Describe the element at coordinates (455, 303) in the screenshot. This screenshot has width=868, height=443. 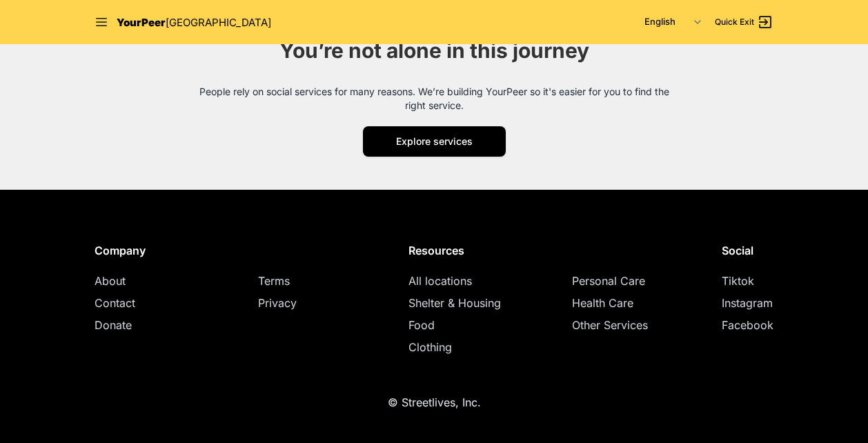
I see `span: Shelter & Housing` at that location.